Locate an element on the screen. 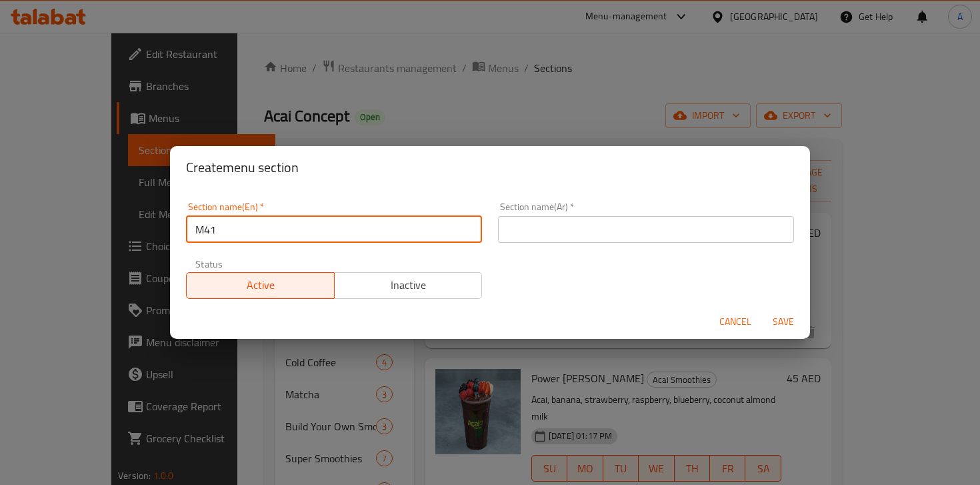 The height and width of the screenshot is (485, 980). button: Active is located at coordinates (260, 286).